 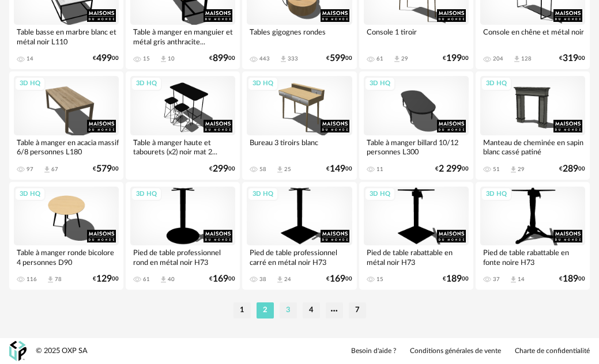 I want to click on li: 7, so click(x=358, y=310).